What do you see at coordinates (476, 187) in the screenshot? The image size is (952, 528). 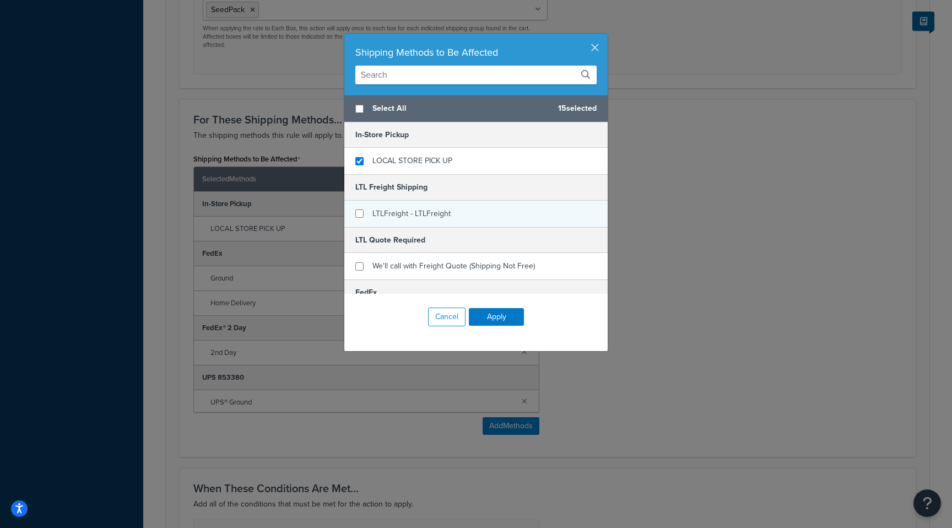 I see `h5: LTL Freight Shipping` at bounding box center [476, 187].